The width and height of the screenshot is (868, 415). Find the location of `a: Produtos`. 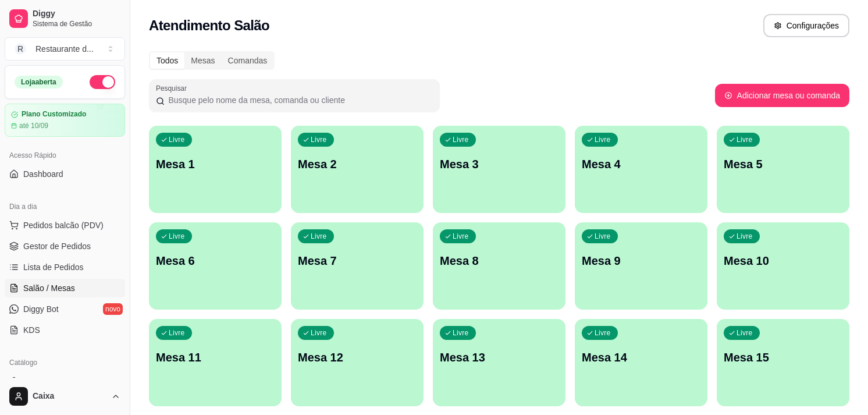

a: Produtos is located at coordinates (65, 381).